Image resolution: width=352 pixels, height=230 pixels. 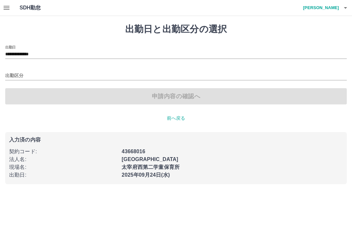 What do you see at coordinates (146, 175) in the screenshot?
I see `b: 2025年09月24日(水)` at bounding box center [146, 175].